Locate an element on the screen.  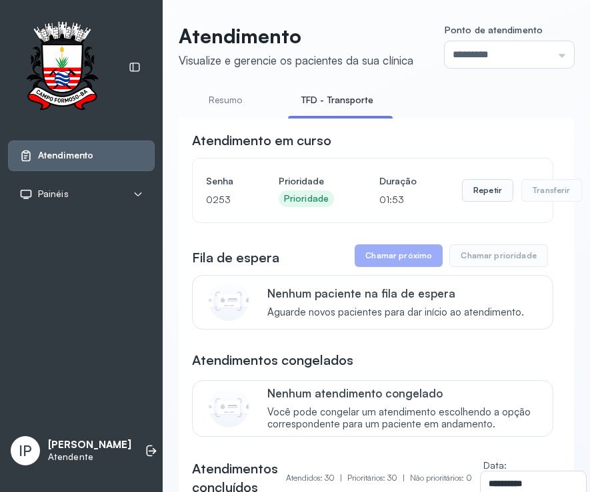
h4: Prioridade is located at coordinates (306, 181).